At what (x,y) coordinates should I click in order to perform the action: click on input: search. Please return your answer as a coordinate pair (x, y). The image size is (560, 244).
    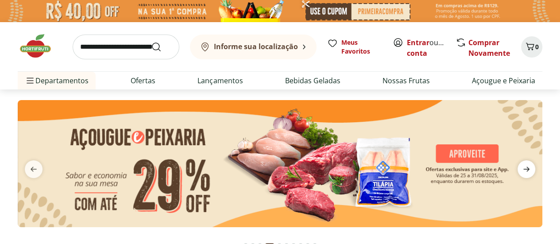
    Looking at the image, I should click on (126, 47).